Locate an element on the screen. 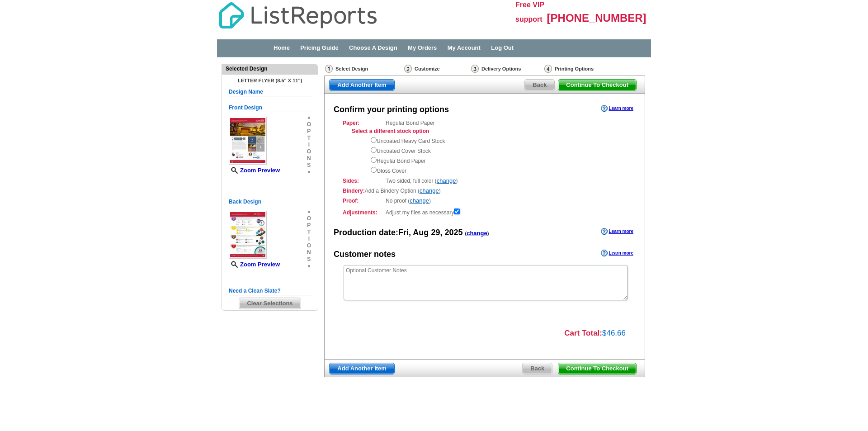 The width and height of the screenshot is (868, 431). div: Uncoated Heavy Card Stock Uncoated Cover Stock Regular Bond Paper Gloss Cover is located at coordinates (499, 155).